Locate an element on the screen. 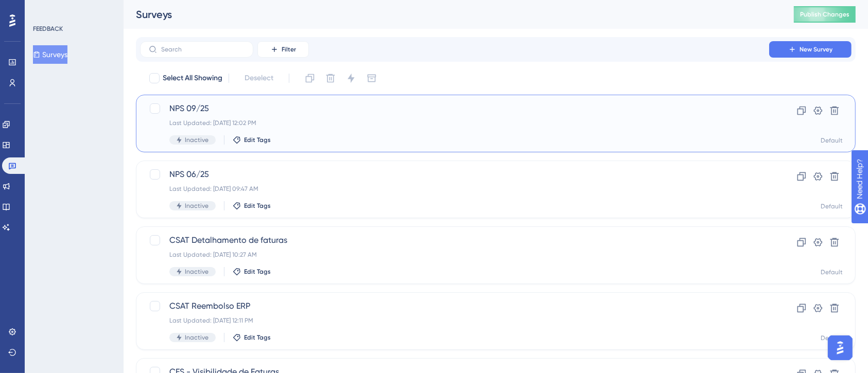  input: Search is located at coordinates (203, 49).